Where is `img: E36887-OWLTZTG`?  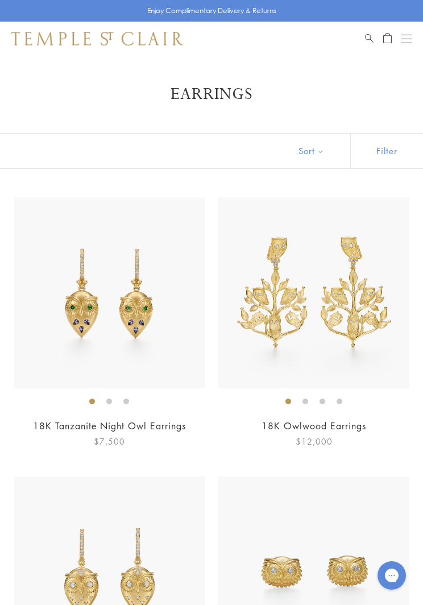
img: E36887-OWLTZTG is located at coordinates (109, 293).